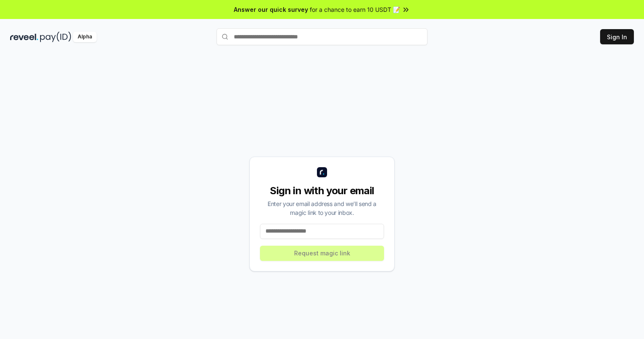 The height and width of the screenshot is (339, 644). What do you see at coordinates (24, 37) in the screenshot?
I see `img: reveel_dark` at bounding box center [24, 37].